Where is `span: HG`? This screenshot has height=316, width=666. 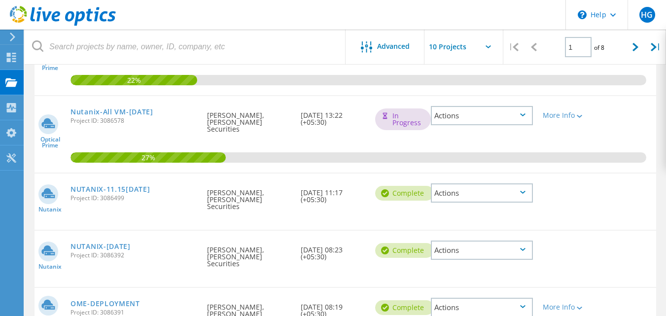 span: HG is located at coordinates (647, 15).